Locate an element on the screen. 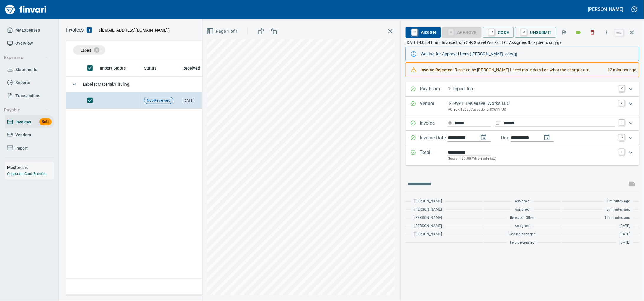 The image size is (644, 301). strong: Labels : is located at coordinates (90, 84).